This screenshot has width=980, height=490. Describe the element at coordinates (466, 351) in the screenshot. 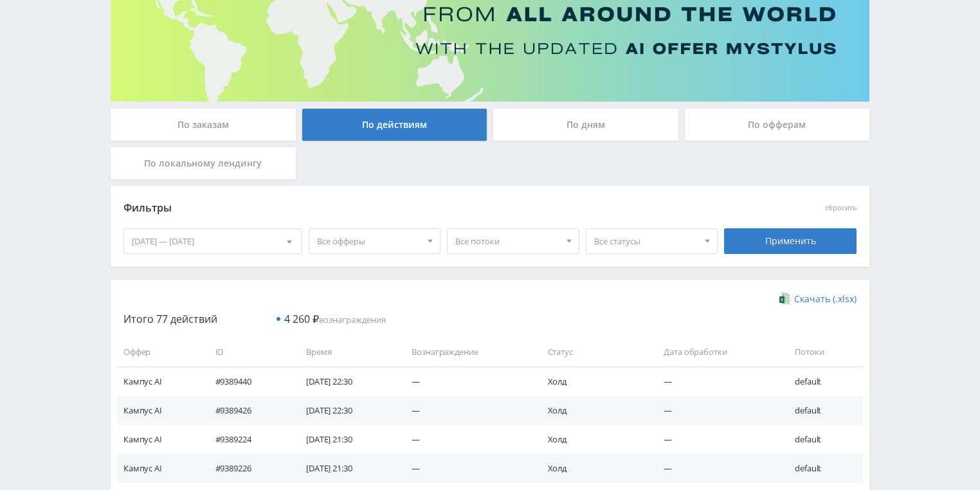

I see `td: Вознаграждение` at that location.